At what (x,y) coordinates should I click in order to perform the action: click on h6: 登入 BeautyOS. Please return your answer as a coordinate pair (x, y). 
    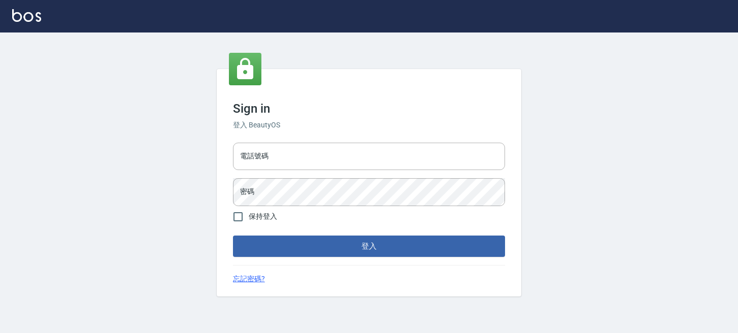
    Looking at the image, I should click on (369, 125).